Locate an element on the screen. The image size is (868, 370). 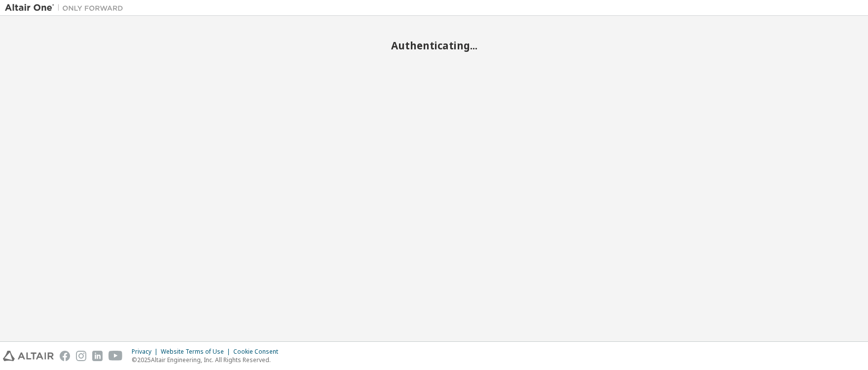
p: © 2025 Altair Engineering, Inc. All Rights Reserved. is located at coordinates (208, 359).